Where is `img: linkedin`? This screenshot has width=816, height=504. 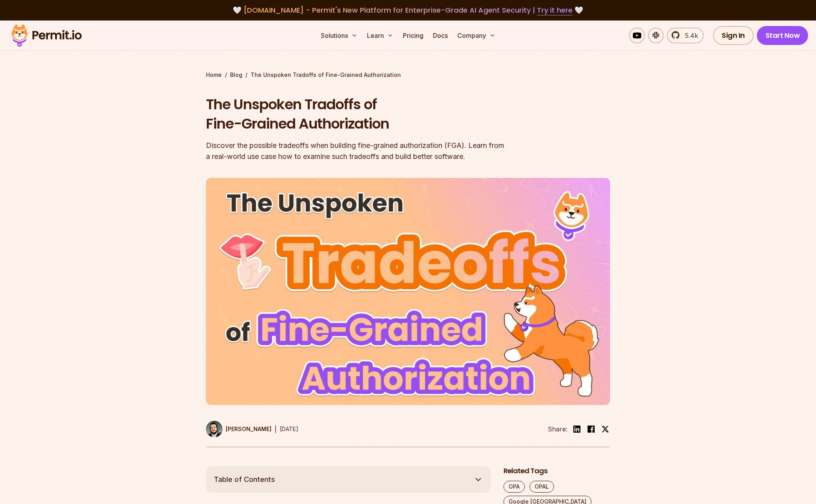 img: linkedin is located at coordinates (577, 429).